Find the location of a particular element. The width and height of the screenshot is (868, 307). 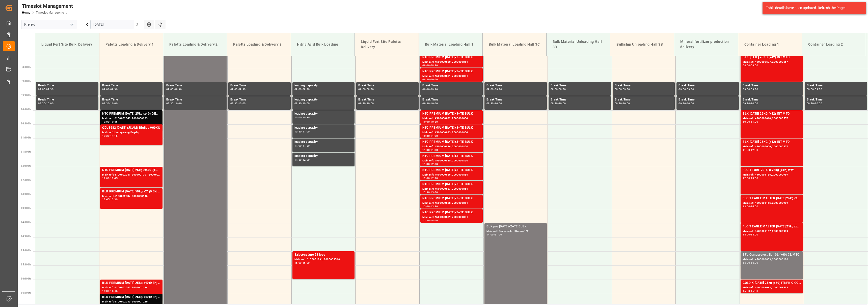

span: 12:30 Hr is located at coordinates (26, 180).